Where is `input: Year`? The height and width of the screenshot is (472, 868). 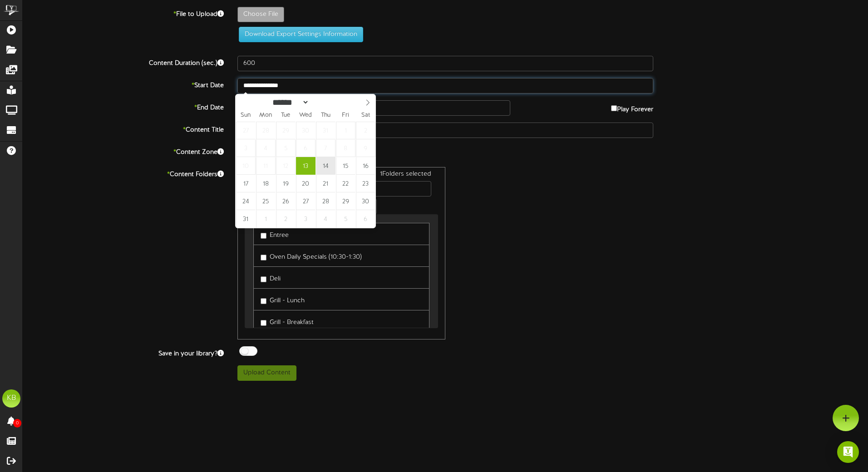 input: Year is located at coordinates (326, 102).